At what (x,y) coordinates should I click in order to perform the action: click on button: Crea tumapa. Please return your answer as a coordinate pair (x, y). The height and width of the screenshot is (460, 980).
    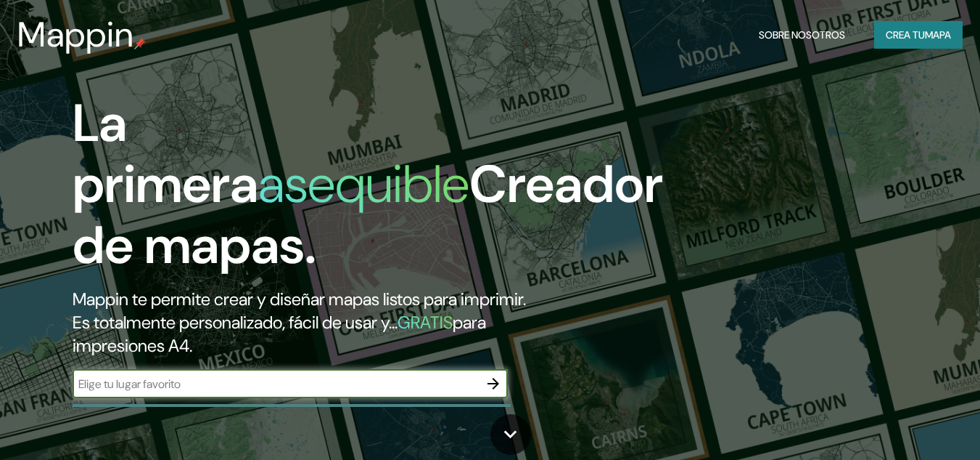
    Looking at the image, I should click on (918, 34).